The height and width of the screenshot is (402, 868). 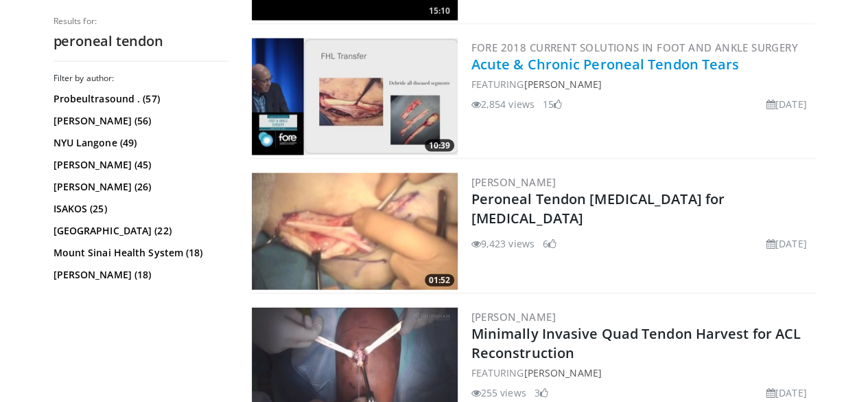 I want to click on a: 10:39, so click(x=355, y=97).